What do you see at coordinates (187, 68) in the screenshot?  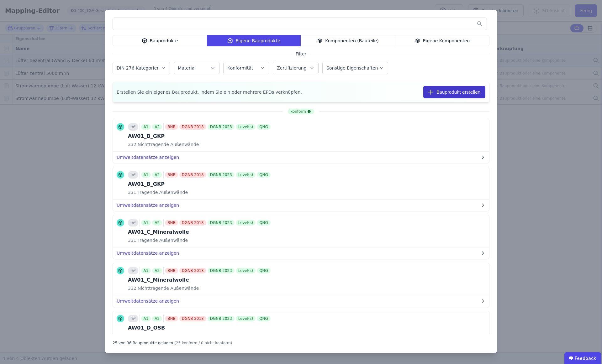 I see `label: Material` at bounding box center [187, 68].